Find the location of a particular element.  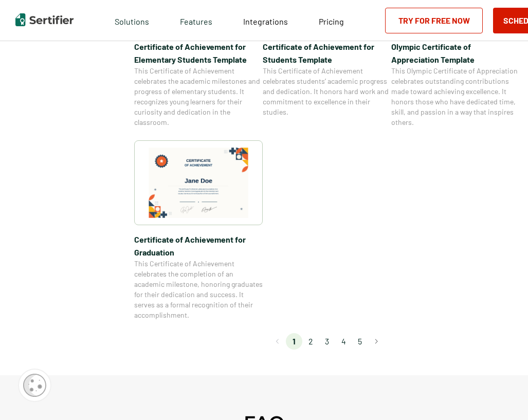

li: page 4 is located at coordinates (343, 341).